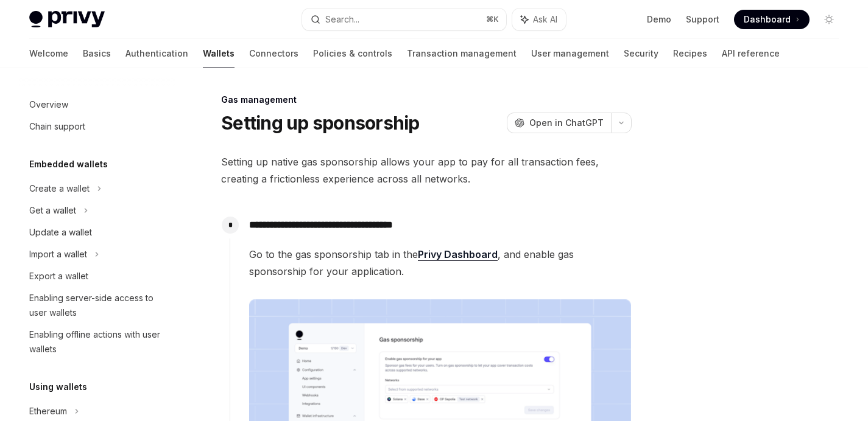 Image resolution: width=868 pixels, height=421 pixels. What do you see at coordinates (342, 20) in the screenshot?
I see `div: Search...` at bounding box center [342, 20].